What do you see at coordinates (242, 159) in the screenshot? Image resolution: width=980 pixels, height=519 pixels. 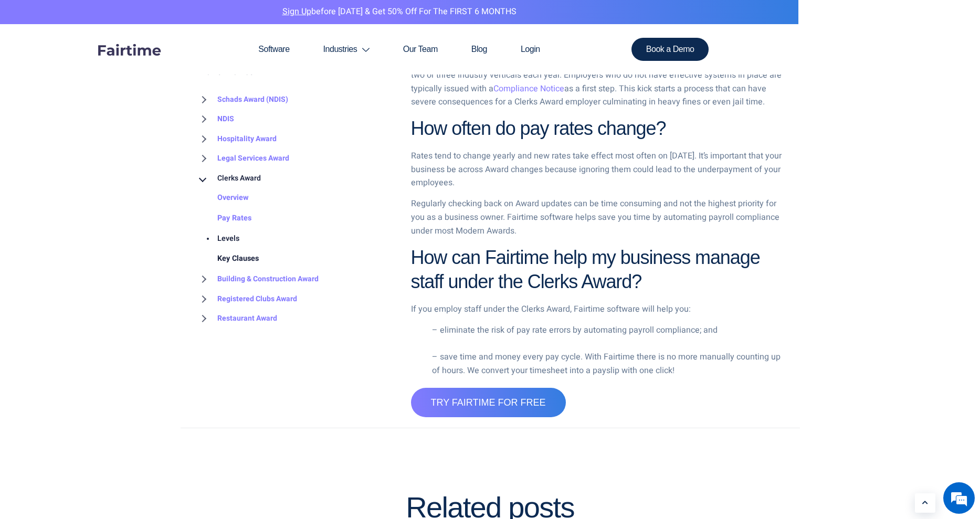 I see `a: Legal Services Award` at bounding box center [242, 159].